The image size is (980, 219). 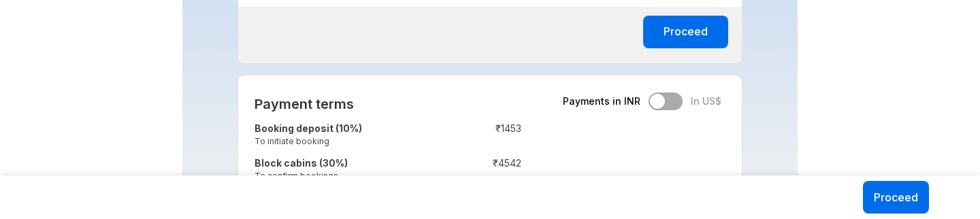 I want to click on td: ₹ 1453, so click(x=480, y=136).